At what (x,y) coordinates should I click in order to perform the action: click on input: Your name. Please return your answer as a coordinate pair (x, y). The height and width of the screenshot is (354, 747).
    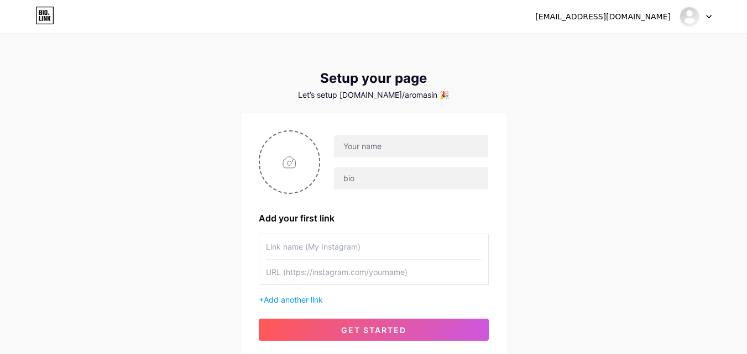
    Looking at the image, I should click on (411, 147).